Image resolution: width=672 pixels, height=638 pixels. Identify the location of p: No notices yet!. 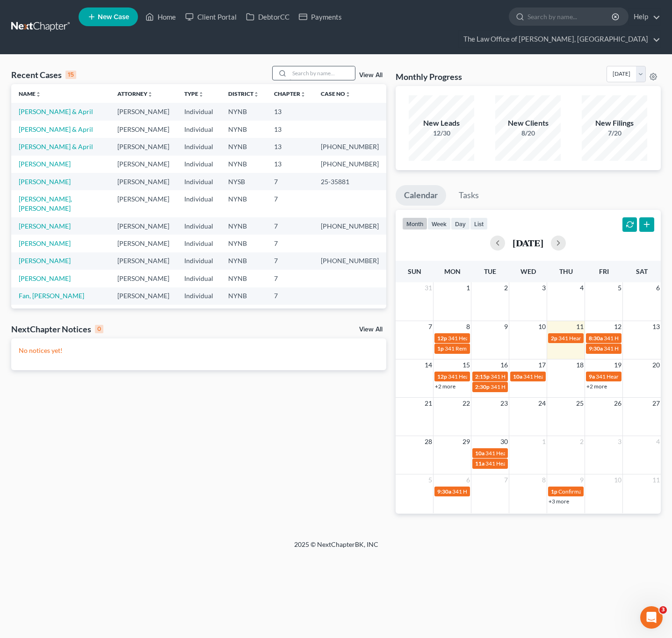
(199, 350).